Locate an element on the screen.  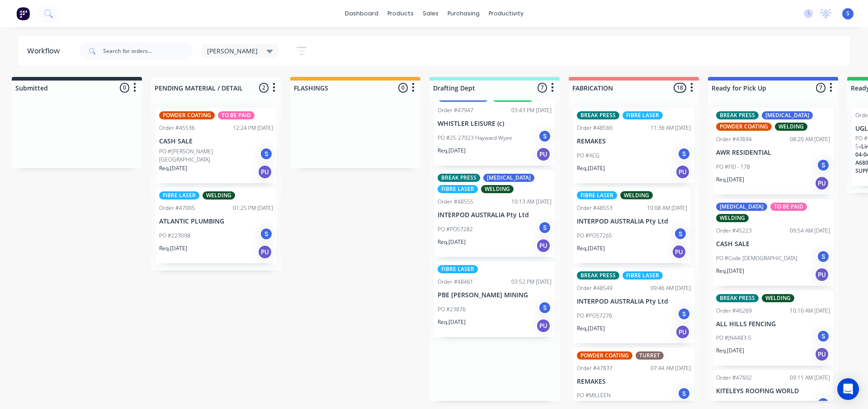
p: PO #223098 is located at coordinates (174, 235).